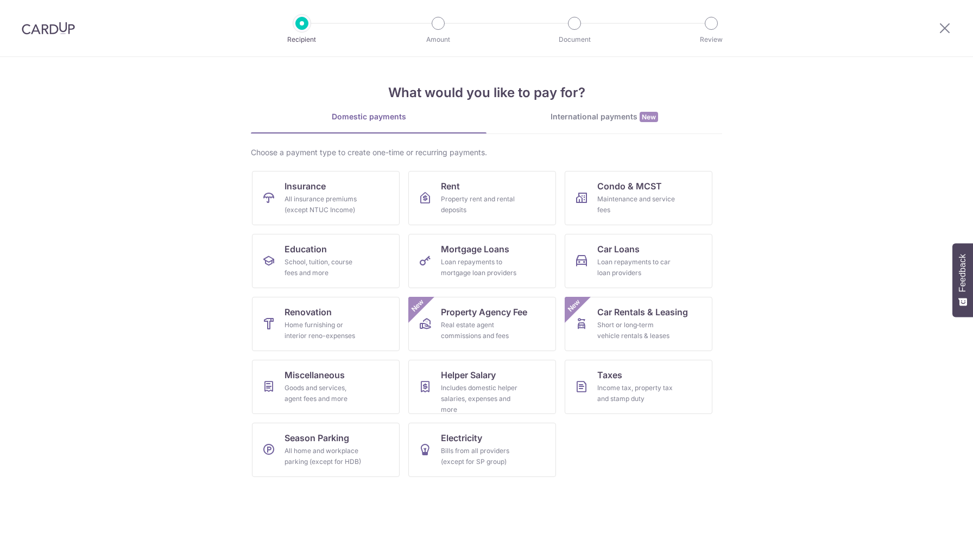 The height and width of the screenshot is (560, 973). What do you see at coordinates (963, 273) in the screenshot?
I see `span: Feedback` at bounding box center [963, 273].